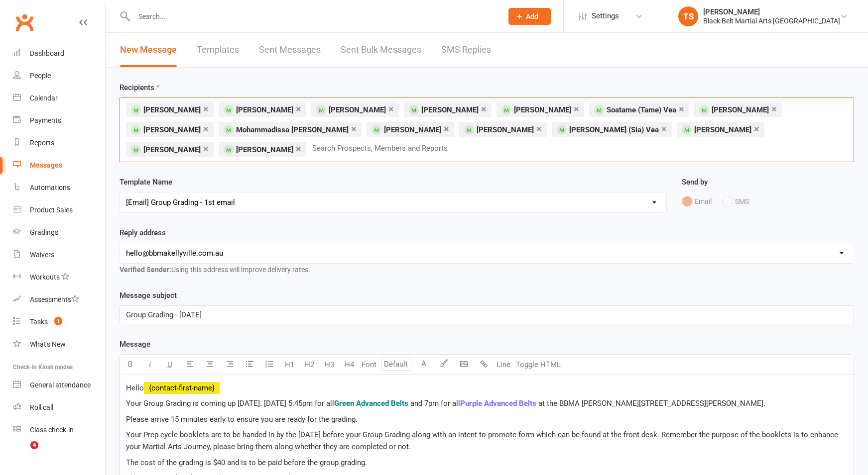 The width and height of the screenshot is (868, 475). I want to click on a: Payments, so click(59, 120).